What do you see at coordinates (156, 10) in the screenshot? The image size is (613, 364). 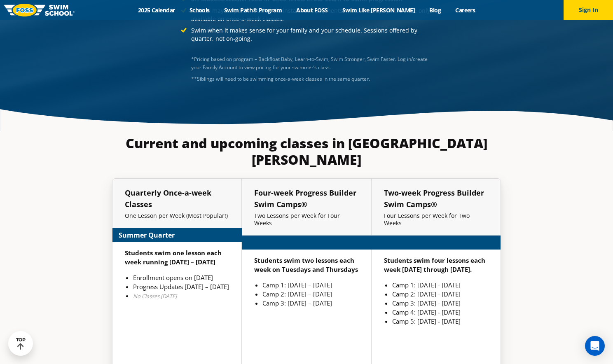 I see `a: 2025 Calendar` at bounding box center [156, 10].